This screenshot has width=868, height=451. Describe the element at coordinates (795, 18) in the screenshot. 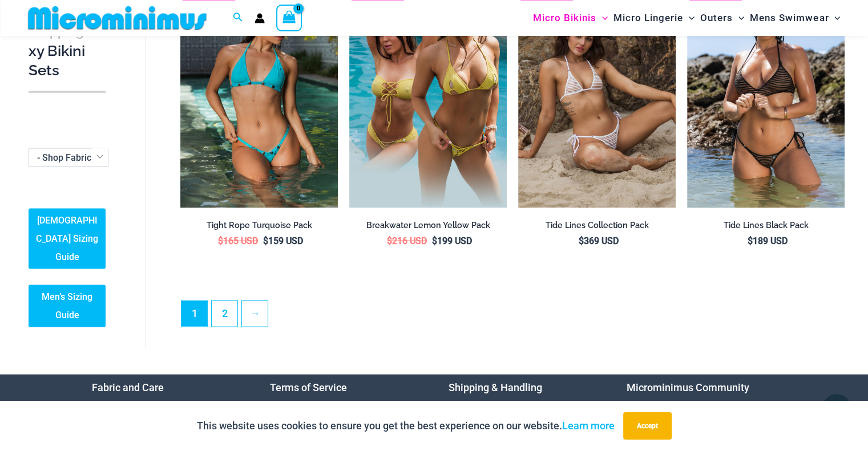

I see `a: Mens SwimwearMenu ToggleMenu Toggle` at that location.